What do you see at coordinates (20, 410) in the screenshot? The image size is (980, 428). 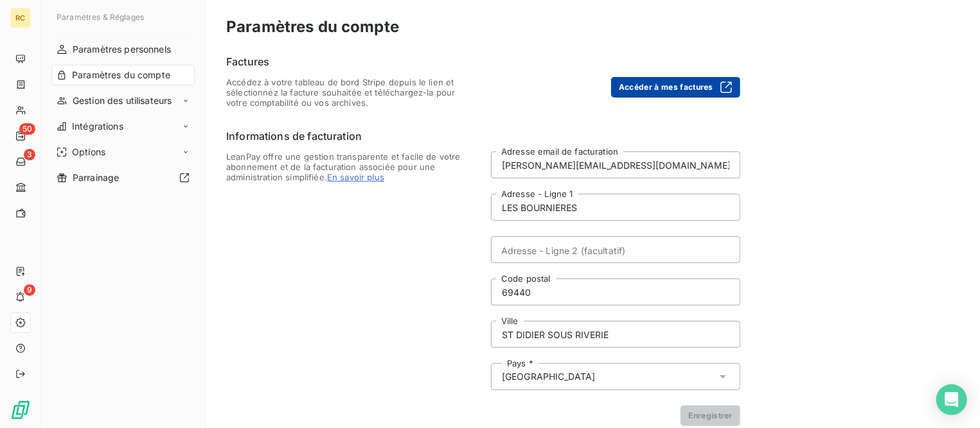 I see `img: Logo LeanPay` at bounding box center [20, 410].